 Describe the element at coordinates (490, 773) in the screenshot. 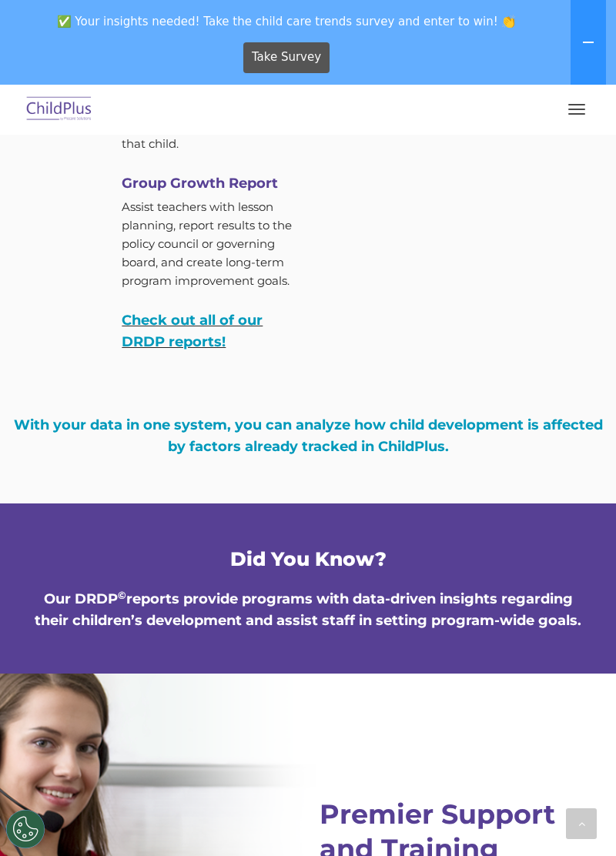

I see `div: Chat Widget` at that location.